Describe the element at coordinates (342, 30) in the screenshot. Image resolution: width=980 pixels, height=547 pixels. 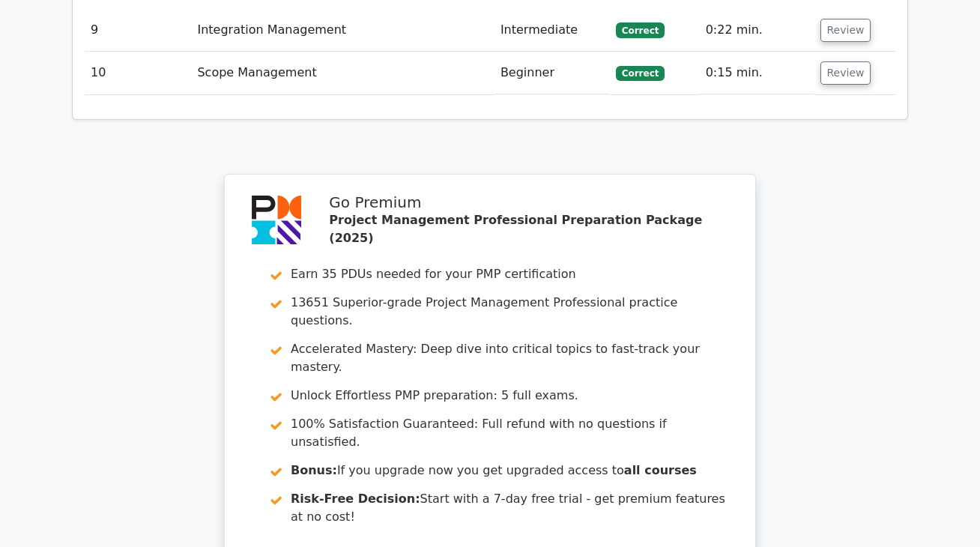
I see `td: Integration Management` at that location.